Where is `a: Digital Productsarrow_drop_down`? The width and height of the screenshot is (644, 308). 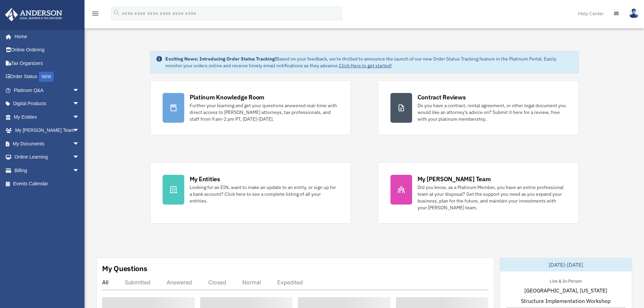
a: Digital Productsarrow_drop_down is located at coordinates (47, 104).